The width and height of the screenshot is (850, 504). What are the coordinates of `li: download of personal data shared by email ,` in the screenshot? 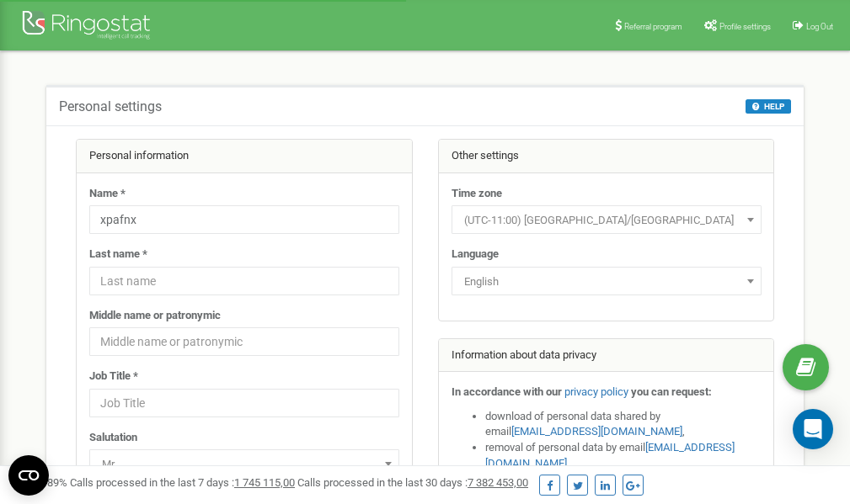 It's located at (623, 424).